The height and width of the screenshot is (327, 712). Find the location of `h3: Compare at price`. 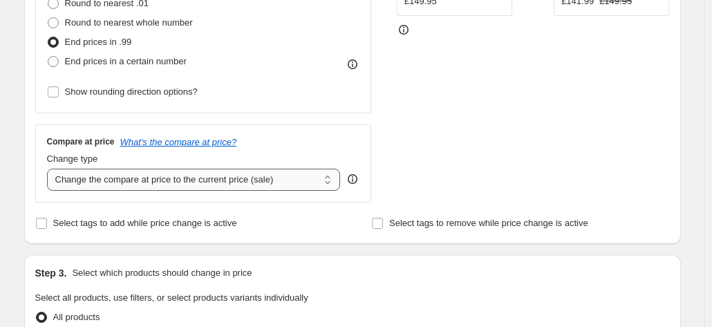

h3: Compare at price is located at coordinates (81, 142).